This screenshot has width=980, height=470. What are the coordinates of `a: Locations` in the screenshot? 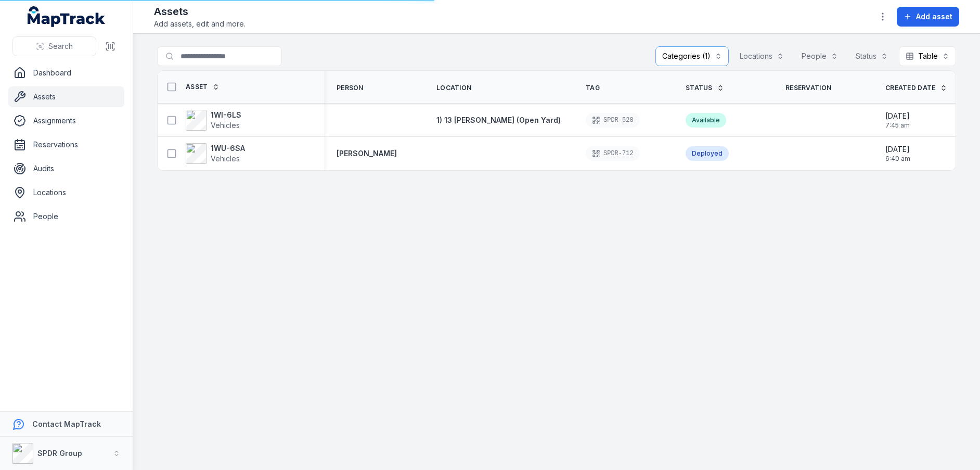 It's located at (66, 192).